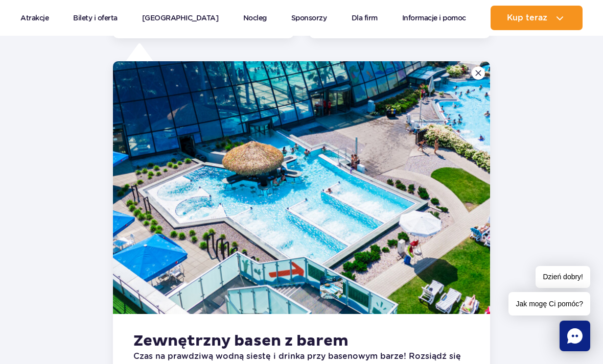 The height and width of the screenshot is (364, 603). Describe the element at coordinates (562, 277) in the screenshot. I see `span: Dzień dobry!` at that location.